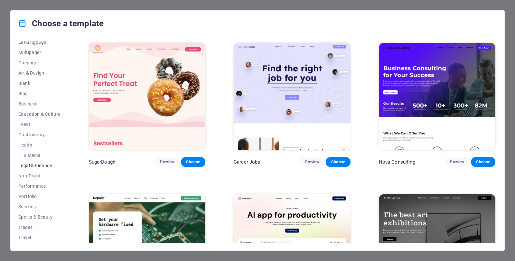 The image size is (515, 261). I want to click on button: Legal & Finance, so click(39, 166).